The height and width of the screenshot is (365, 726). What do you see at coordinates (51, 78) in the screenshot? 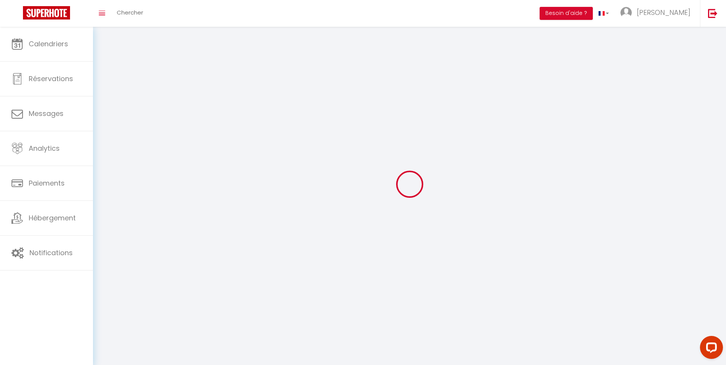
I see `span: Réservations` at bounding box center [51, 78].